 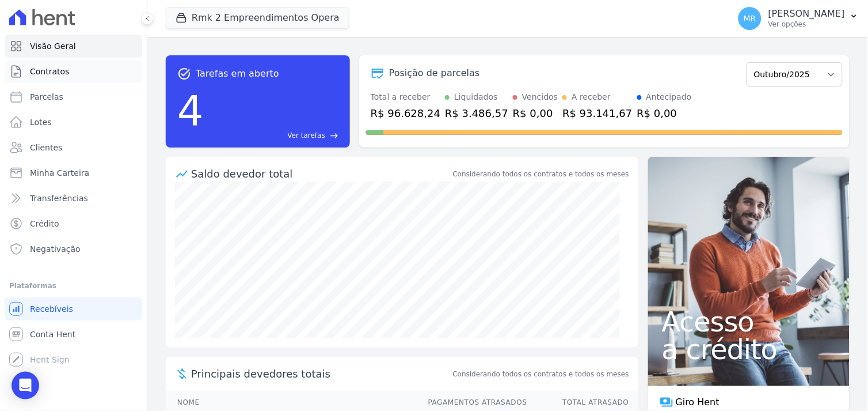 What do you see at coordinates (321, 374) in the screenshot?
I see `span: Principais devedores totais` at bounding box center [321, 374].